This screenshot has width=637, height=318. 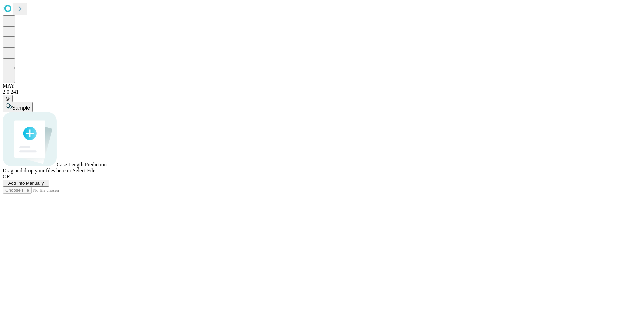 I want to click on div: 2.0.241, so click(x=319, y=92).